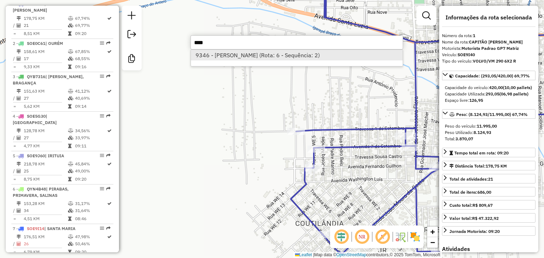 This screenshot has height=258, width=544. What do you see at coordinates (490, 48) in the screenshot?
I see `strong: Motorista Padrao GP7 Matriz` at bounding box center [490, 48].